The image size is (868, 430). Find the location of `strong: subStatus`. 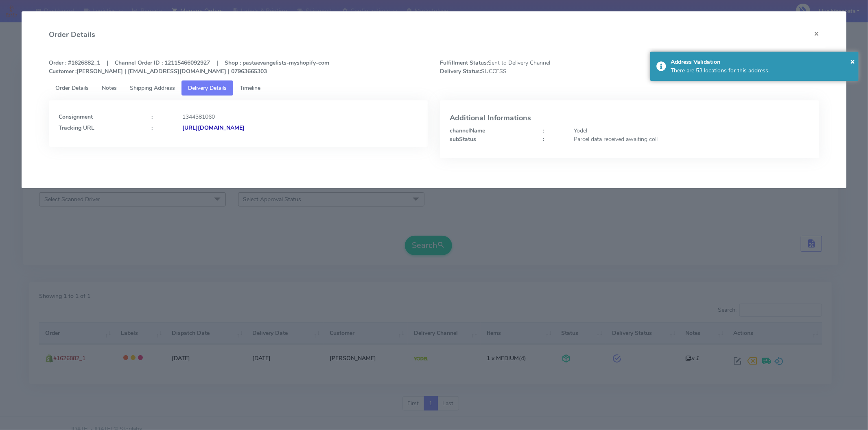

strong: subStatus is located at coordinates (463, 139).